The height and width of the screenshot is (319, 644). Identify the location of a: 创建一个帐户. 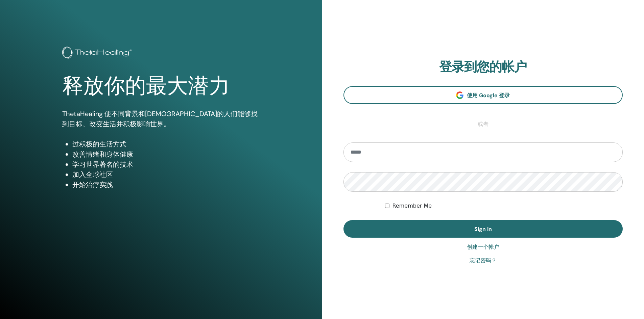
(483, 247).